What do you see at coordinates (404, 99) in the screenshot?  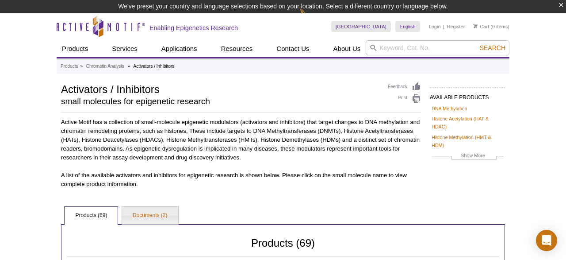 I see `a: Print` at bounding box center [404, 99].